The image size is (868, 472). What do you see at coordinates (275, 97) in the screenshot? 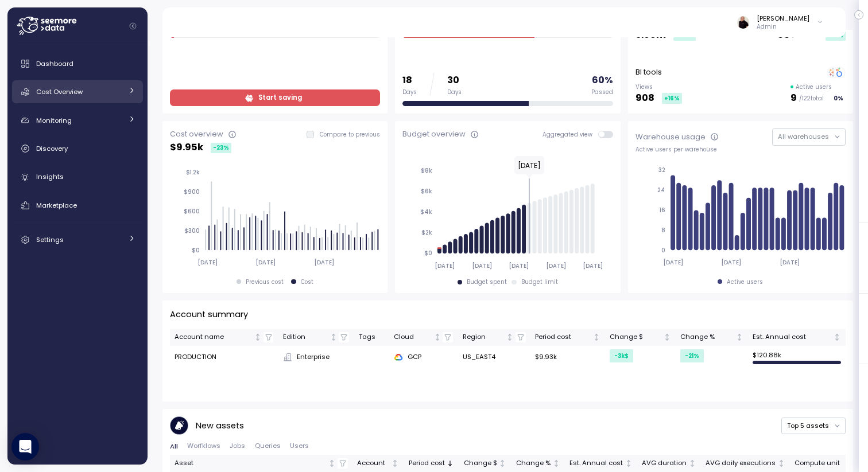
I see `a: Start saving` at bounding box center [275, 97].